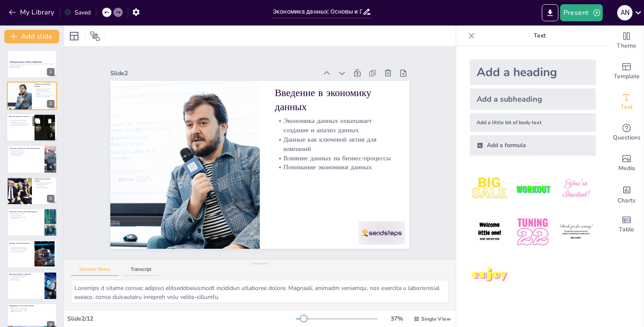  Describe the element at coordinates (20, 117) in the screenshot. I see `p: Значение данных в бизнесе` at that location.